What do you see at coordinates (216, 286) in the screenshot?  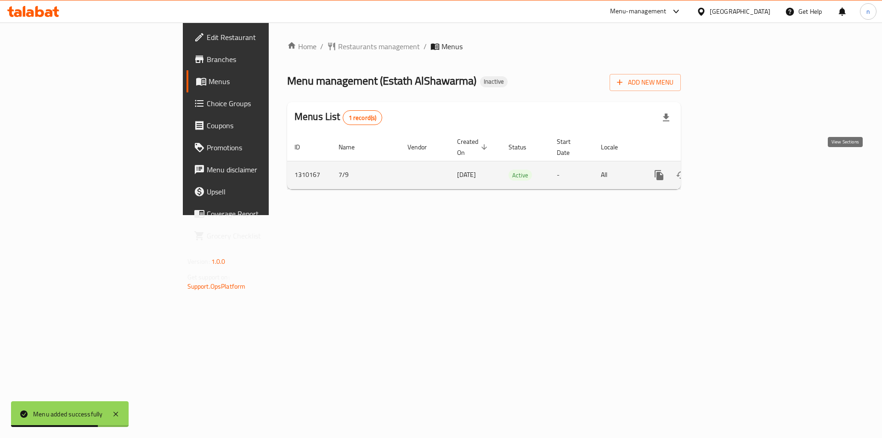 I see `a: Support.OpsPlatform` at bounding box center [216, 286].